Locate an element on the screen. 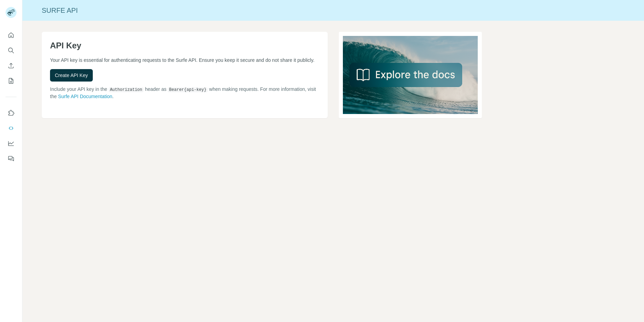 Image resolution: width=644 pixels, height=322 pixels. a: Surfe API Documentation is located at coordinates (85, 96).